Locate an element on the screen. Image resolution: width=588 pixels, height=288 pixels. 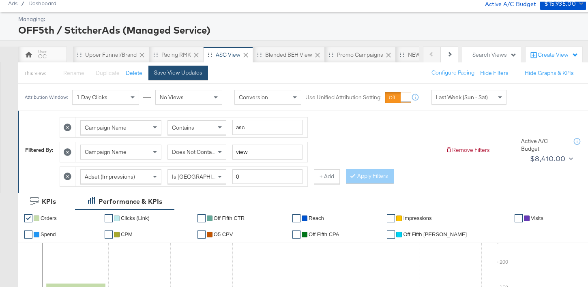
div: Promo Campaigns is located at coordinates (360, 53).